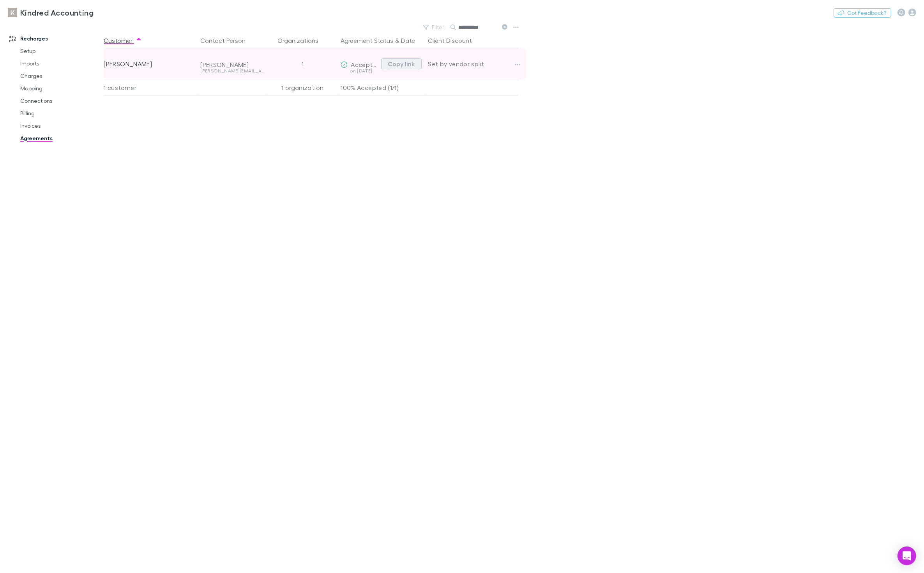 The image size is (924, 573). Describe the element at coordinates (61, 64) in the screenshot. I see `a: Imports` at that location.